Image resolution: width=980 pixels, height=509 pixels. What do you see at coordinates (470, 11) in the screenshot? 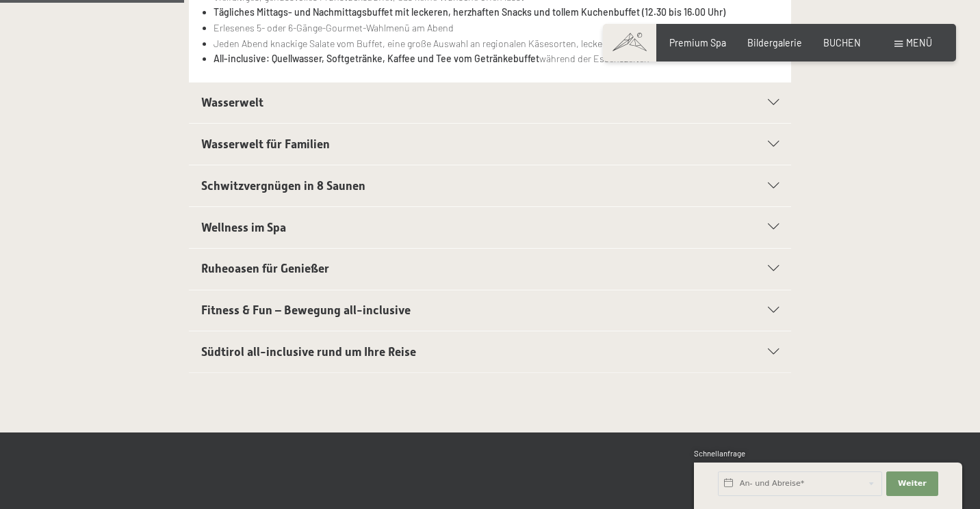
I see `strong: Tägliches Mittags- und Nachmittagsbuffet mit leckeren, herzhaften Snacks und tollem Kuchenbuffet ...` at bounding box center [470, 11].